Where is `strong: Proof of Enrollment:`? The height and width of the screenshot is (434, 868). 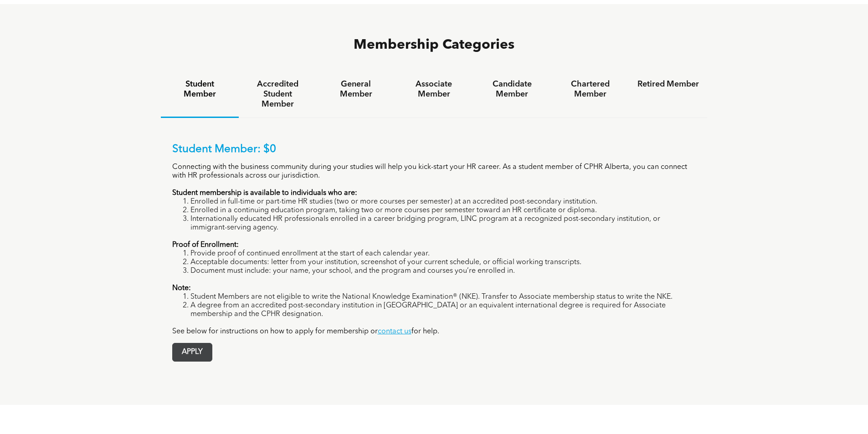
strong: Proof of Enrollment: is located at coordinates (206, 245).